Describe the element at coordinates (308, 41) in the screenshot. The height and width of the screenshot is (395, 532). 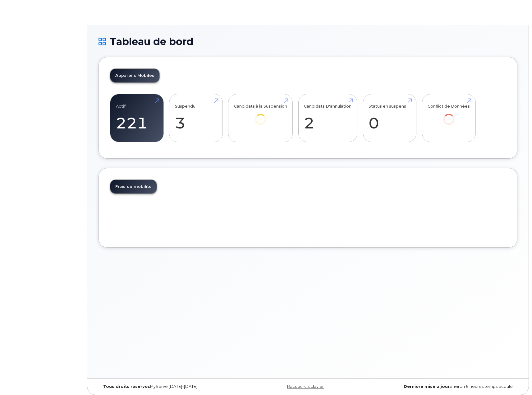
I see `h1: Tableau de bord` at that location.